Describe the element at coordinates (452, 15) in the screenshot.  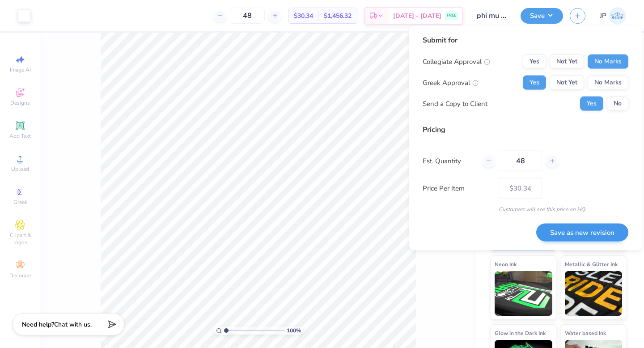
I see `span: FREE` at that location.